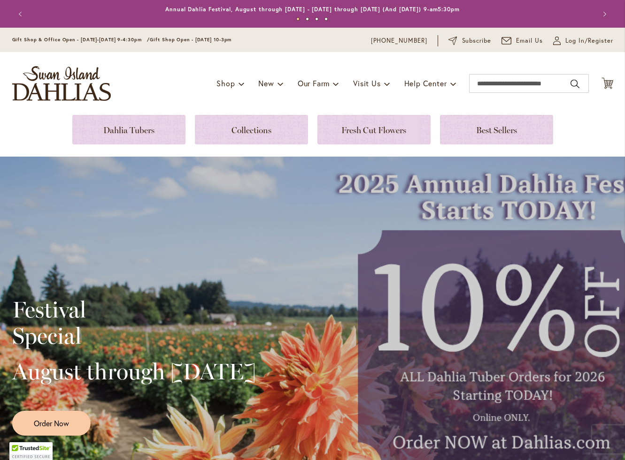  What do you see at coordinates (314, 83) in the screenshot?
I see `span: Our Farm` at bounding box center [314, 83].